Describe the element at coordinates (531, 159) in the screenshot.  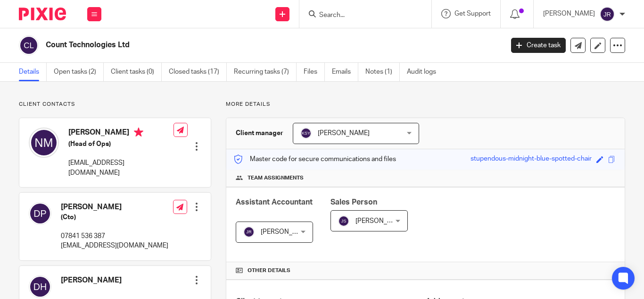
I see `div: stupendous-midnight-blue-spotted-chair` at that location.